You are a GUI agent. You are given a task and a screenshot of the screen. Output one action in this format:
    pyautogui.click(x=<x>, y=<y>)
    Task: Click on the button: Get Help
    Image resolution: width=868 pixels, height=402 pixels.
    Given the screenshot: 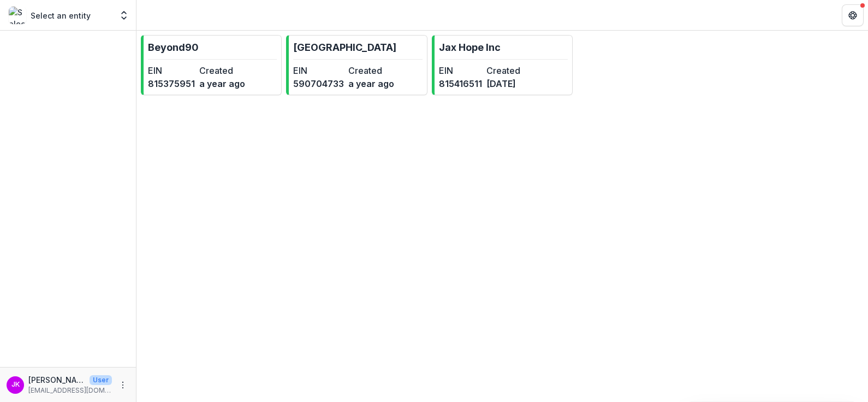 What is the action you would take?
    pyautogui.click(x=853, y=15)
    